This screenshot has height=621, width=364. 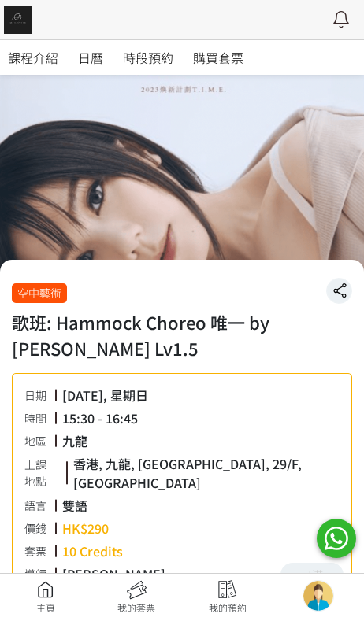 What do you see at coordinates (75, 441) in the screenshot?
I see `div: 九龍` at bounding box center [75, 441].